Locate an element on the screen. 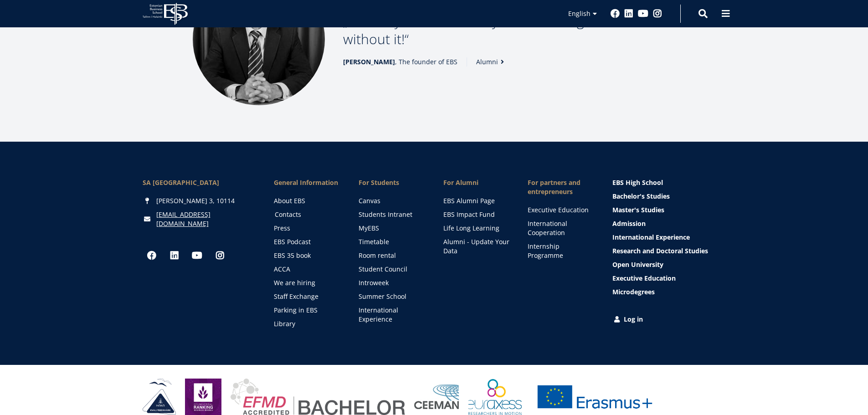  a: Press is located at coordinates (307, 228).